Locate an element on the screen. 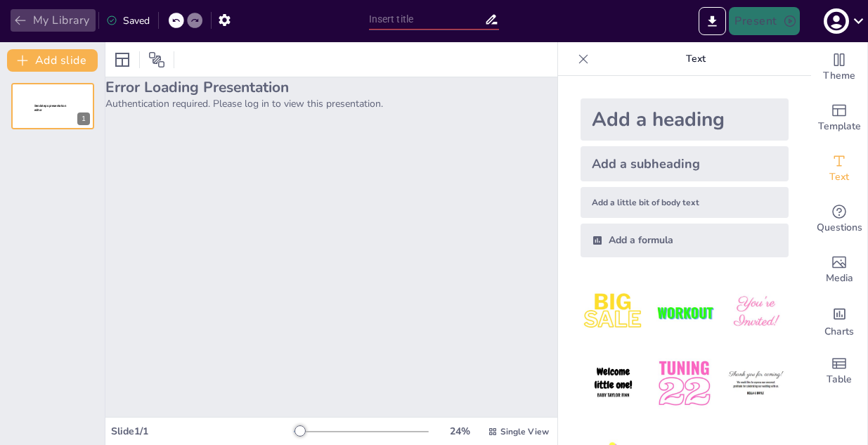 This screenshot has width=868, height=445. button: Present is located at coordinates (764, 21).